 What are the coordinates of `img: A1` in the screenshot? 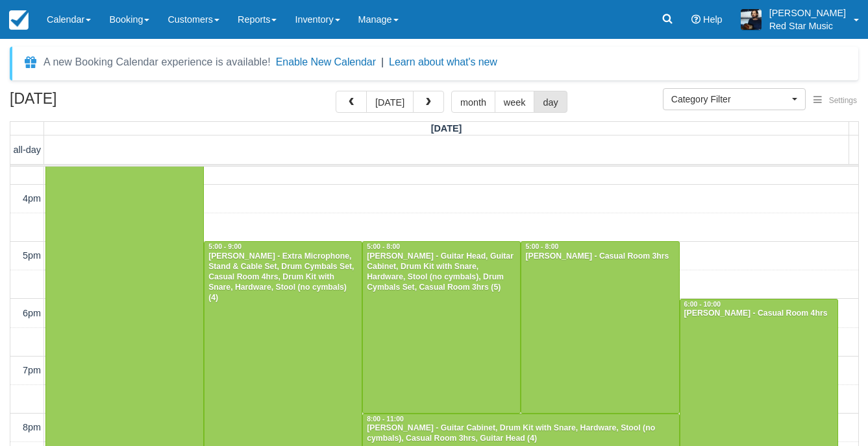 It's located at (751, 19).